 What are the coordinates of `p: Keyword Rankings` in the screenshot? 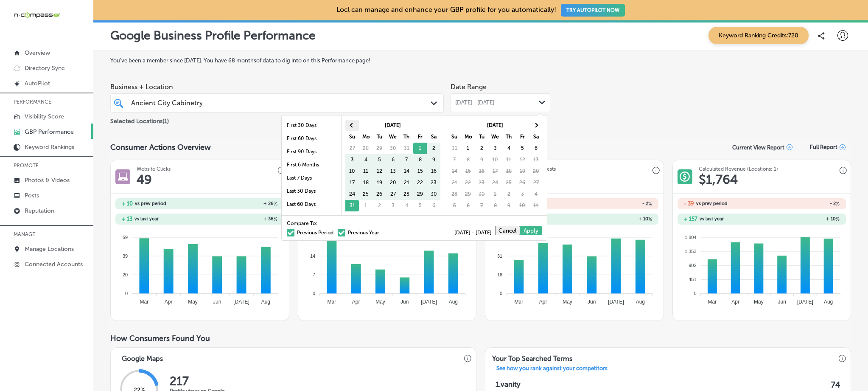 It's located at (49, 147).